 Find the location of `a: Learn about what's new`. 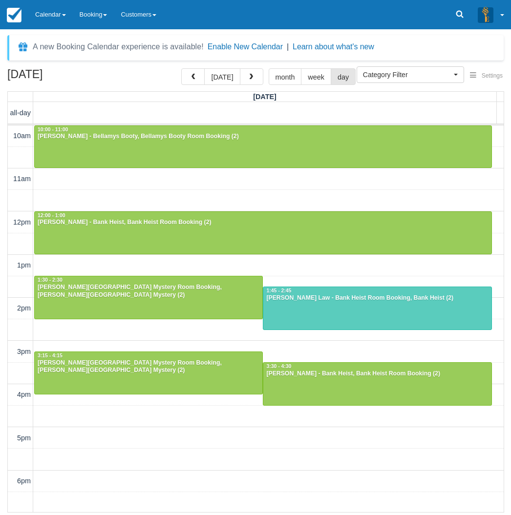

a: Learn about what's new is located at coordinates (333, 46).